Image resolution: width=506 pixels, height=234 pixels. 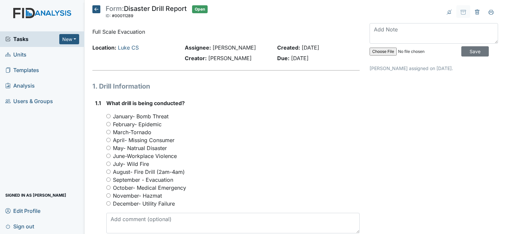 What do you see at coordinates (108, 124) in the screenshot?
I see `input: February- Epidemic` at bounding box center [108, 124].